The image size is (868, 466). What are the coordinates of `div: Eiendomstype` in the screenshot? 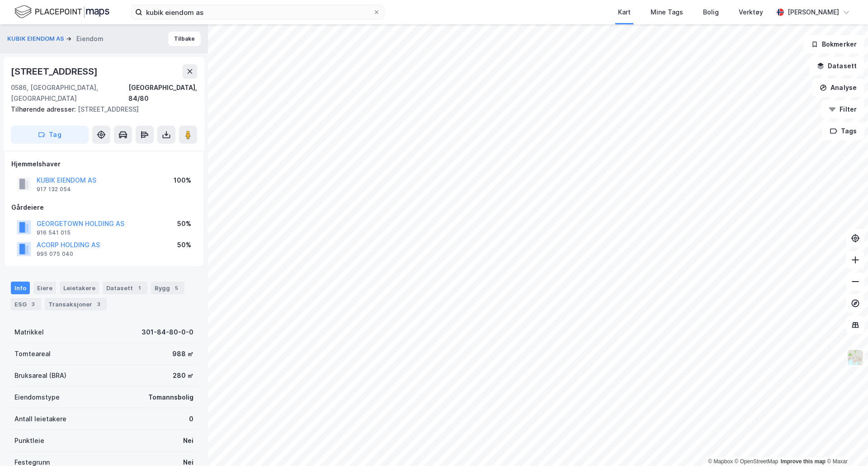 It's located at (37, 397).